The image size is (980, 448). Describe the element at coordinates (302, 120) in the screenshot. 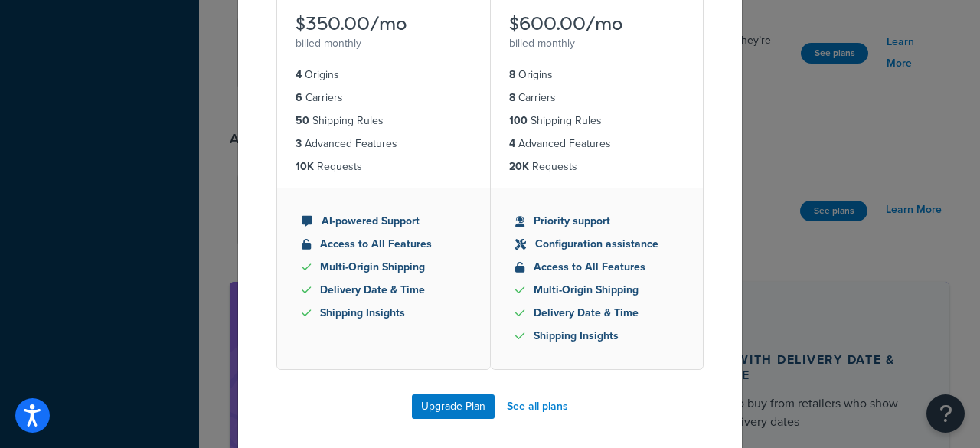

I see `strong: 50` at that location.